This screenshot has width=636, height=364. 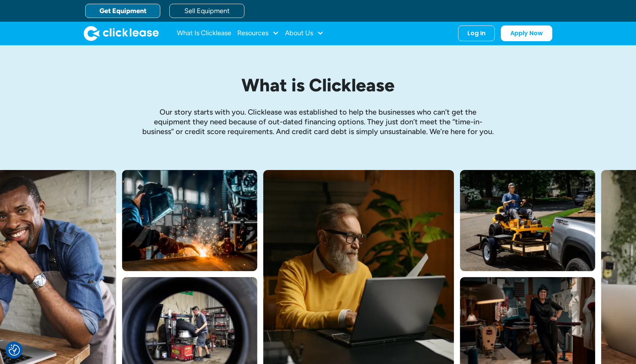 What do you see at coordinates (121, 33) in the screenshot?
I see `img: Clicklease logo` at bounding box center [121, 33].